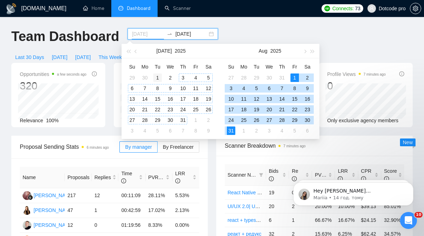 The image size is (424, 236). What do you see at coordinates (231, 99) in the screenshot?
I see `div: 10` at bounding box center [231, 99].